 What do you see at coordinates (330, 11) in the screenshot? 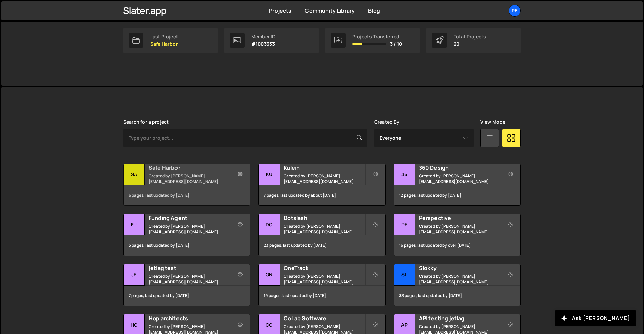
I see `a: Community Library` at bounding box center [330, 11].